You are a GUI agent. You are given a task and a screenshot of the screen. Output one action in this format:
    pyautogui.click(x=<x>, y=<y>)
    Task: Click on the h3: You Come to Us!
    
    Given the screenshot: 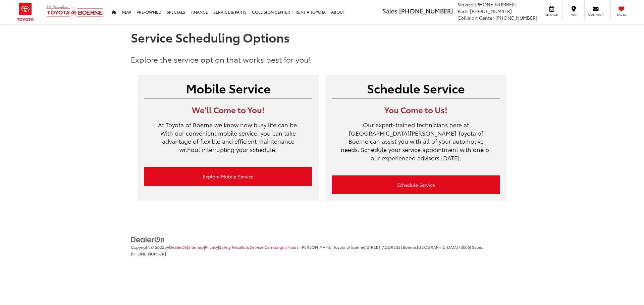 What is the action you would take?
    pyautogui.click(x=416, y=110)
    